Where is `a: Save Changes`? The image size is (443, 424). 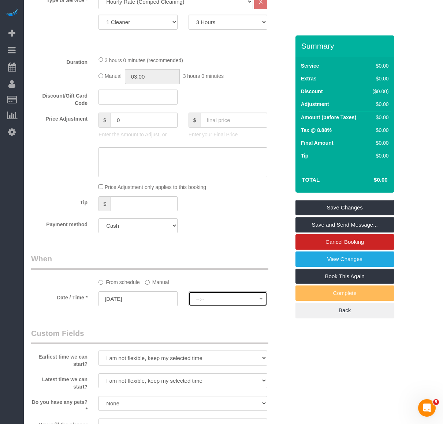 a: Save Changes is located at coordinates (345, 208).